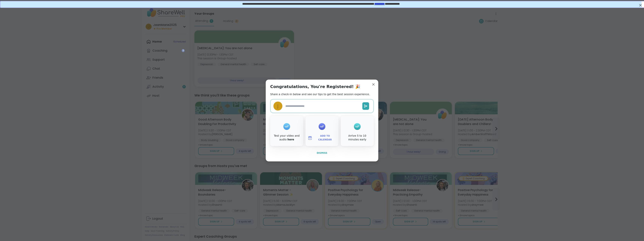 This screenshot has height=241, width=644. Describe the element at coordinates (322, 153) in the screenshot. I see `span: Dismiss` at that location.